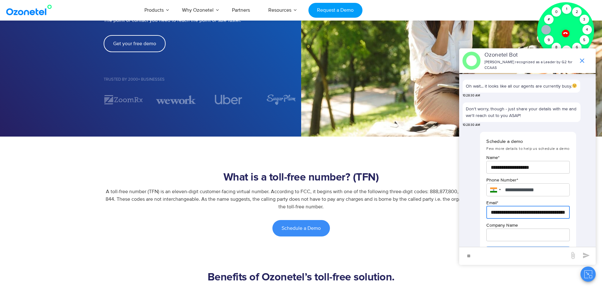  What do you see at coordinates (472, 61) in the screenshot?
I see `img: header` at bounding box center [472, 61].